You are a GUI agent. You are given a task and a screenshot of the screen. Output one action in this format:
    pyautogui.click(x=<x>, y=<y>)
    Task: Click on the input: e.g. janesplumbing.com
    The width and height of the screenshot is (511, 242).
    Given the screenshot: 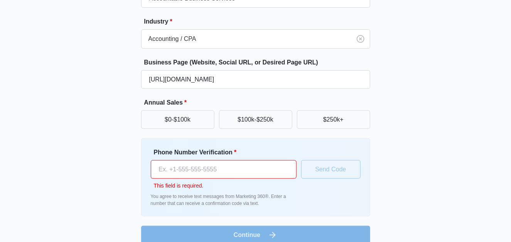 What is the action you would take?
    pyautogui.click(x=256, y=79)
    